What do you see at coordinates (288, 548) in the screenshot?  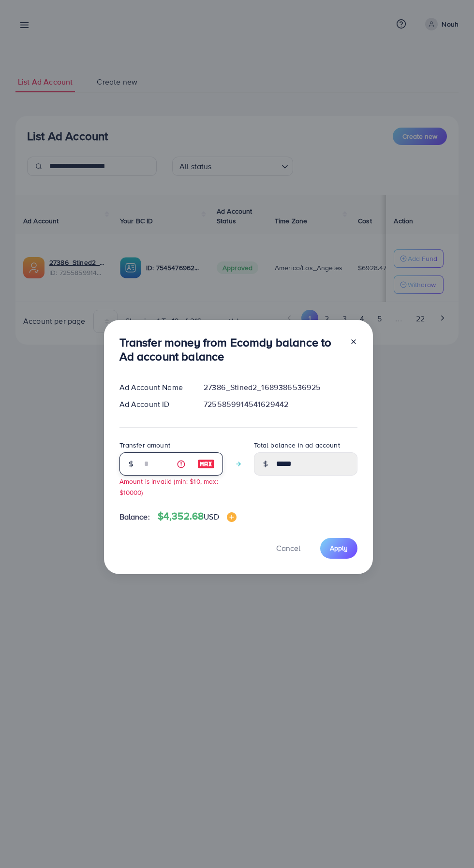 I see `button: Cancel` at bounding box center [288, 548].